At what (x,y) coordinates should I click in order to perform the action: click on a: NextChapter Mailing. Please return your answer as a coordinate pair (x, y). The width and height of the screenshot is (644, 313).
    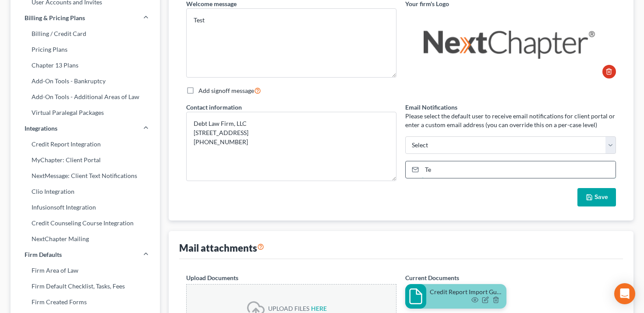
    Looking at the image, I should click on (85, 239).